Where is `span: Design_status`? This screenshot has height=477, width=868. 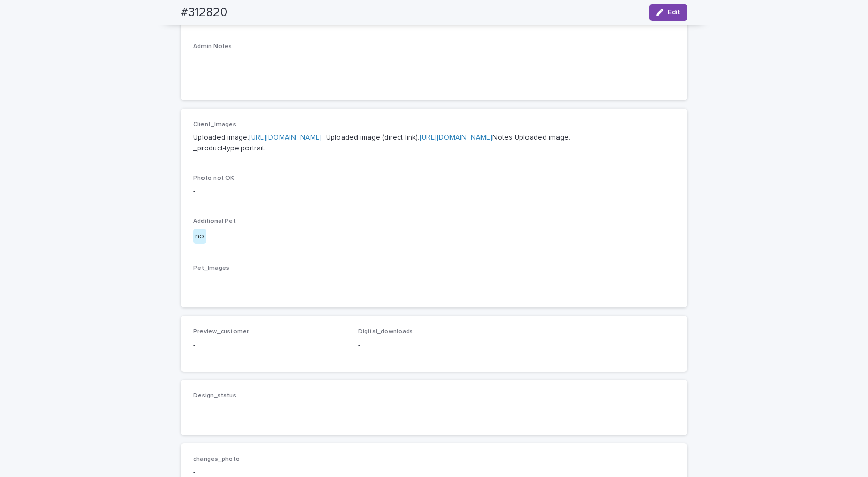
span: Design_status is located at coordinates (215, 396).